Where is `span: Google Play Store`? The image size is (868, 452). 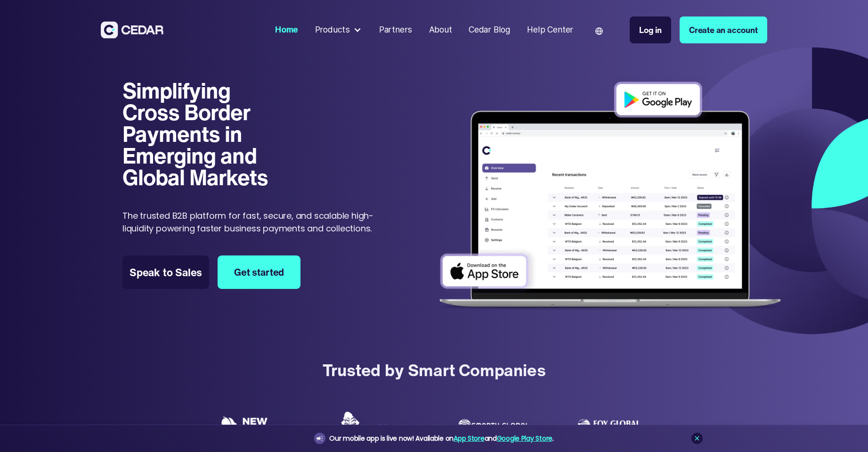 span: Google Play Store is located at coordinates (525, 438).